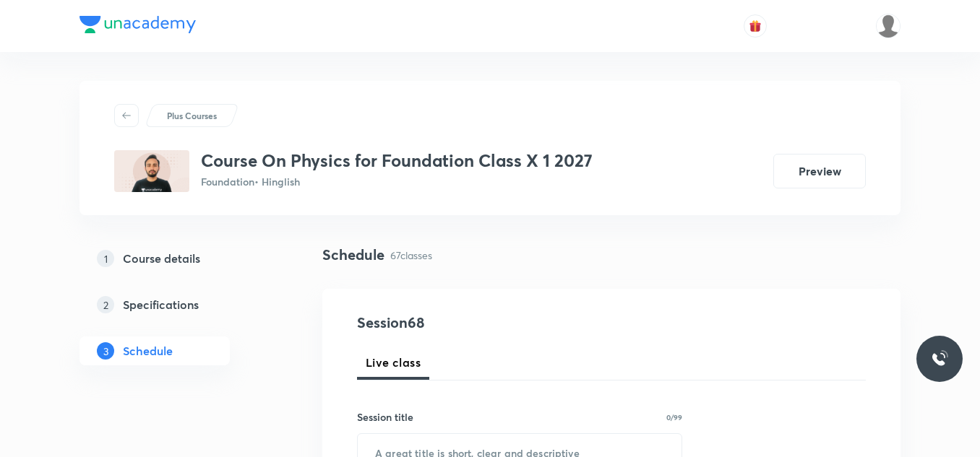 This screenshot has height=457, width=980. Describe the element at coordinates (137, 26) in the screenshot. I see `a: Company Logo` at that location.